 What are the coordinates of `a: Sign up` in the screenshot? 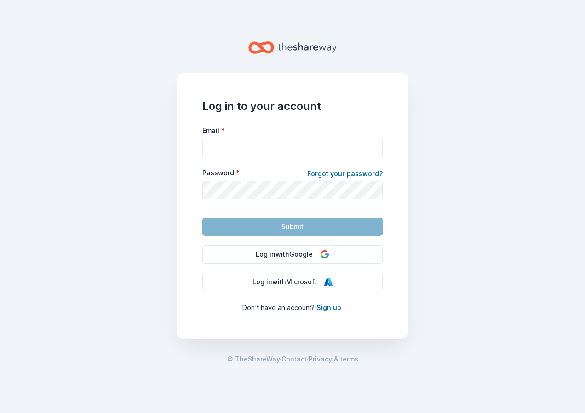 It's located at (329, 307).